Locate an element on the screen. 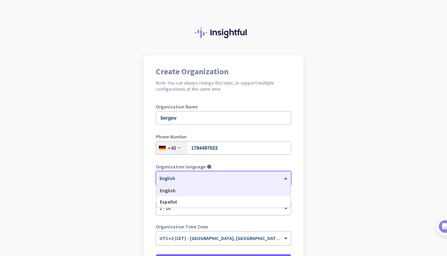 The image size is (447, 256). h1: Create Organization is located at coordinates (224, 71).